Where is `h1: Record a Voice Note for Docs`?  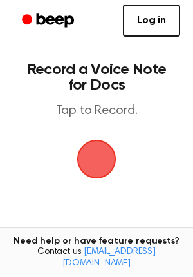 h1: Record a Voice Note for Docs is located at coordinates (97, 77).